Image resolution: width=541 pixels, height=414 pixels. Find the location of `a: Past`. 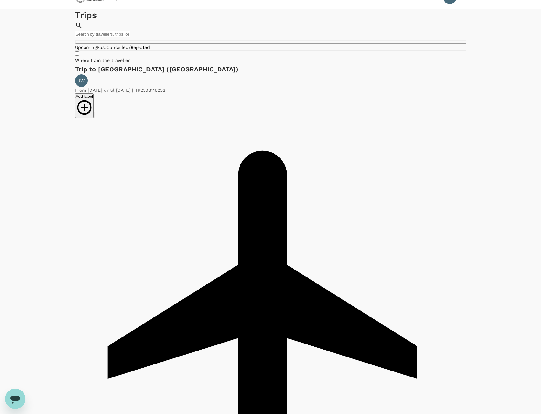

a: Past is located at coordinates (102, 47).